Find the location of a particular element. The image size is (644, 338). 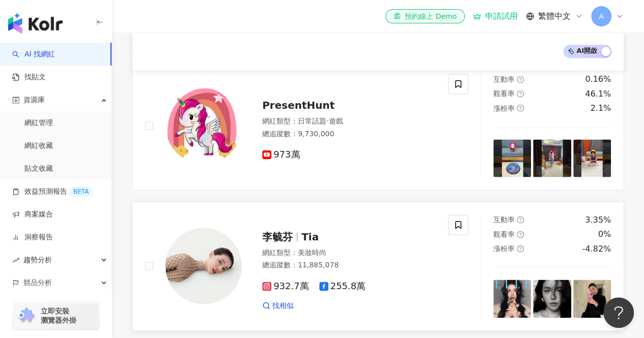

a: 網紅管理 is located at coordinates (39, 123).